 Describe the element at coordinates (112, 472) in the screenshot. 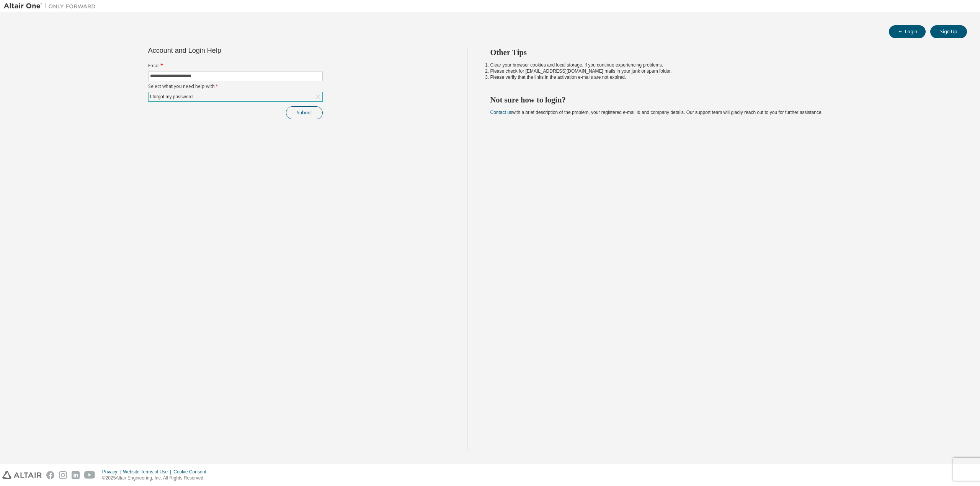

I see `div: Privacy` at that location.